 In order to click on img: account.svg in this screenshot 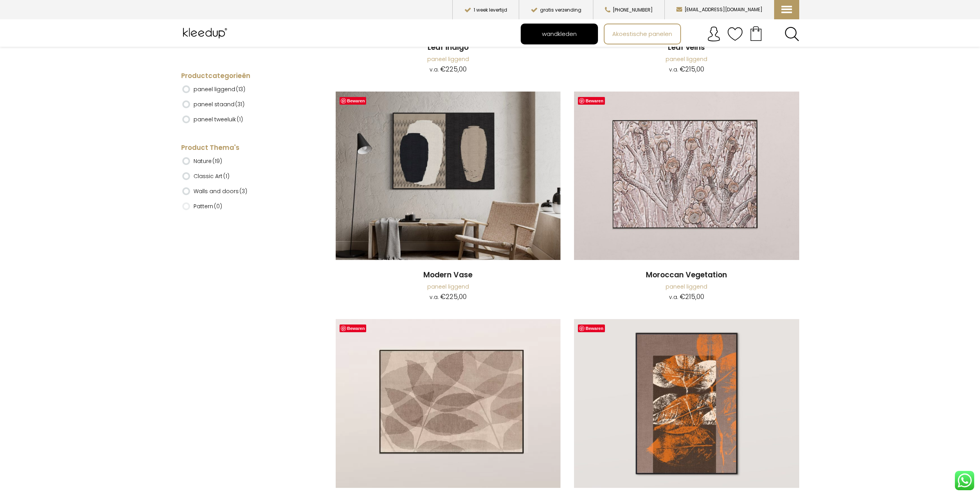, I will do `click(714, 34)`.